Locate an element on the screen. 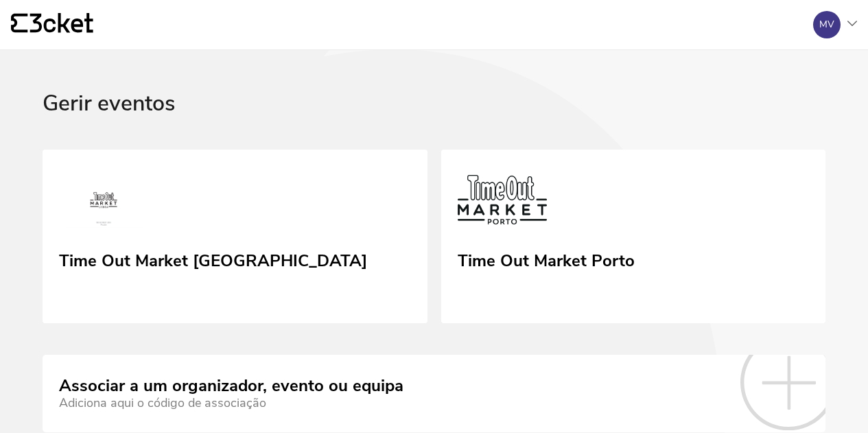  a: Associar a um organizador, evento ou equipa Adiciona aqui o código de associação is located at coordinates (433, 393).